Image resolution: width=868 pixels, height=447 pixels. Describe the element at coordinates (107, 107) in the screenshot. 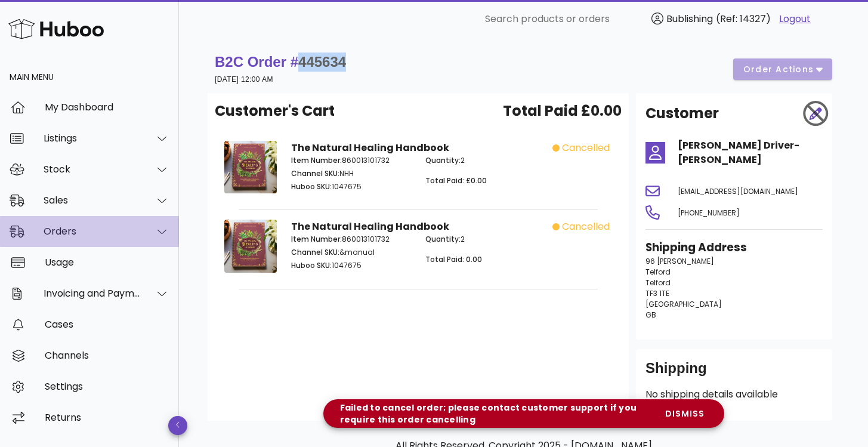

I see `div: My Dashboard` at that location.